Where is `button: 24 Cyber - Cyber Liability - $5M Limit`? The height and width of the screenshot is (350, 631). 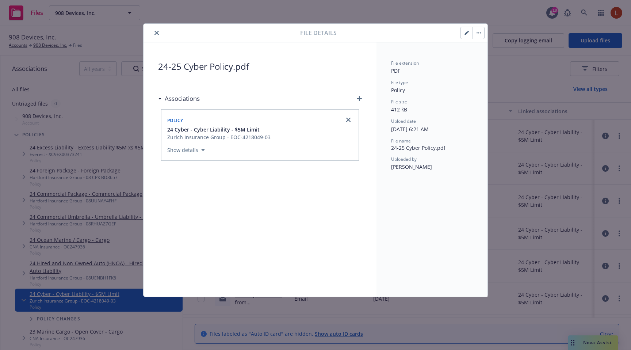 button: 24 Cyber - Cyber Liability - $5M Limit is located at coordinates (219, 129).